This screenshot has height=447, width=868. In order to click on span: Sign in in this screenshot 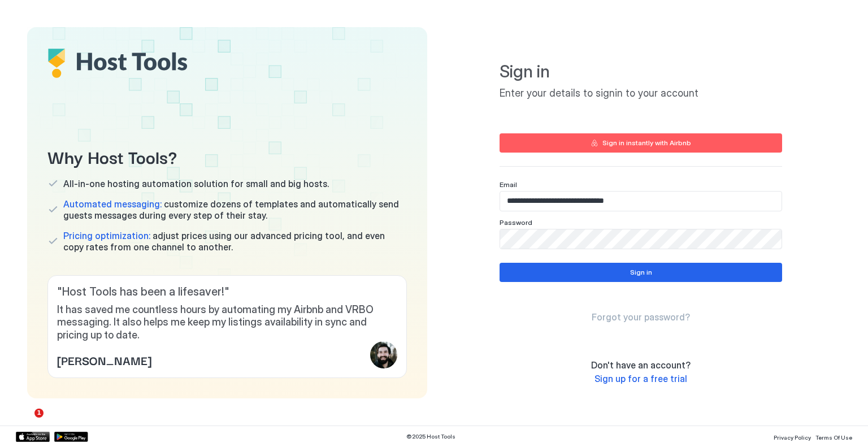, I will do `click(641, 72)`.